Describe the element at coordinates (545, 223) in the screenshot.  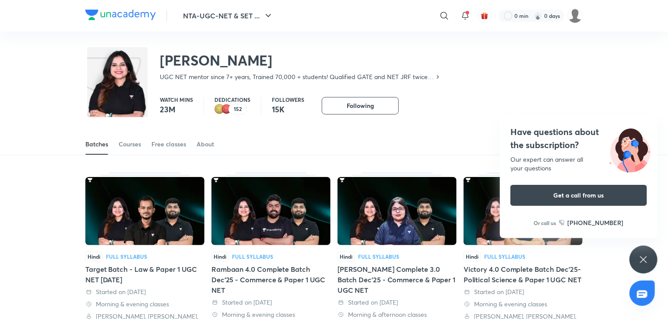
I see `p: Or call us` at that location.